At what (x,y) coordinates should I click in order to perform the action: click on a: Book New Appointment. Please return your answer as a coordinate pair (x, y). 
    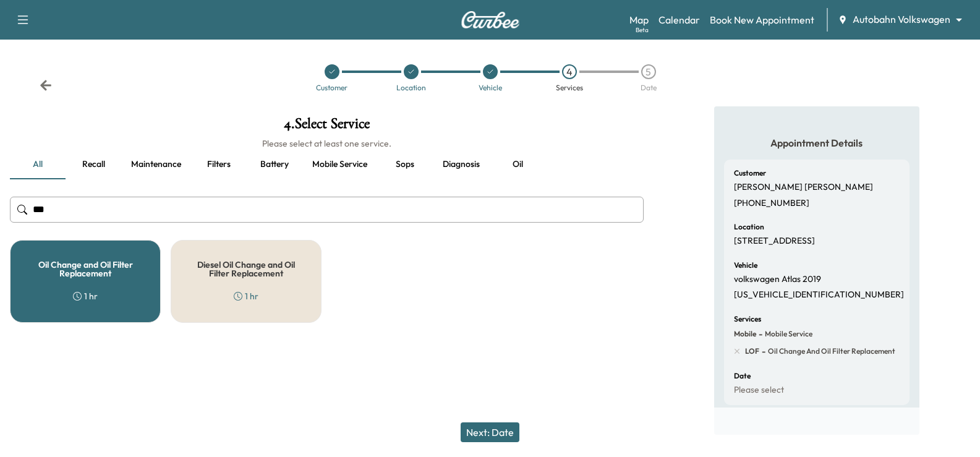
    Looking at the image, I should click on (762, 20).